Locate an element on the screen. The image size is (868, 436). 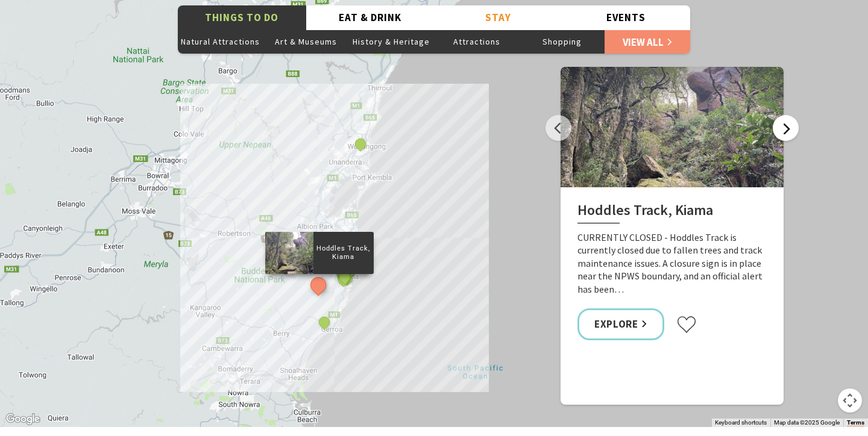
button: Shopping is located at coordinates (562, 41).